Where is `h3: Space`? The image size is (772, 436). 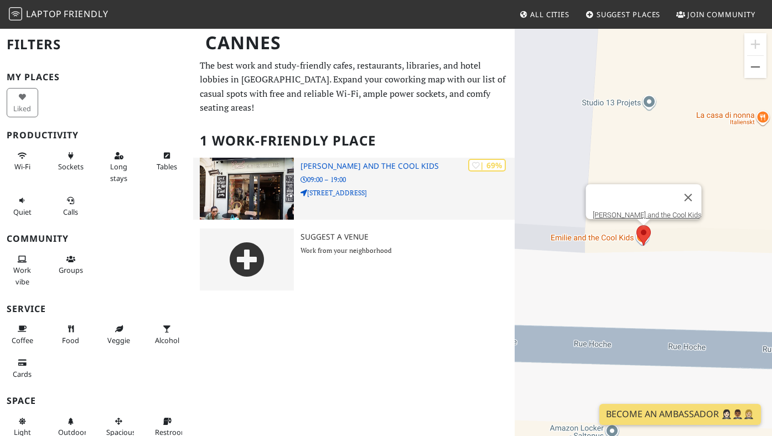
h3: Space is located at coordinates (96, 401).